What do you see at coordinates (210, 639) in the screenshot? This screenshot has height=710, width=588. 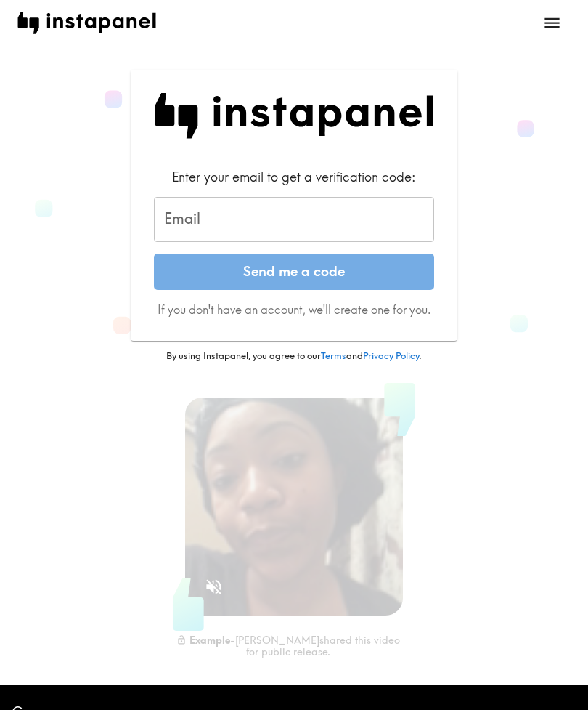 I see `b: Example` at bounding box center [210, 639].